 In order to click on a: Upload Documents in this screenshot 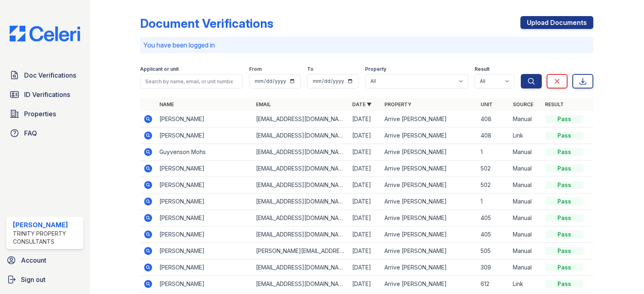, I will do `click(557, 23)`.